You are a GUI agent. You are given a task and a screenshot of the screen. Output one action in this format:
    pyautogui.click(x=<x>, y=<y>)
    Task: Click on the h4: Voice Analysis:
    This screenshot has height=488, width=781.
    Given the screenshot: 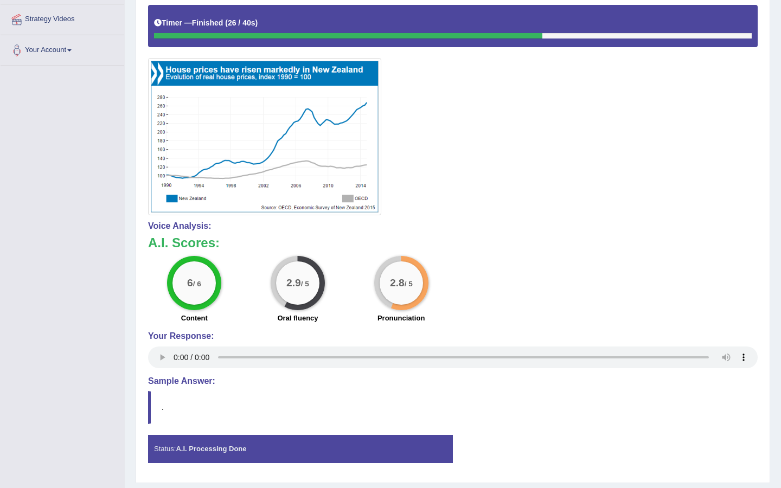 What is the action you would take?
    pyautogui.click(x=453, y=226)
    